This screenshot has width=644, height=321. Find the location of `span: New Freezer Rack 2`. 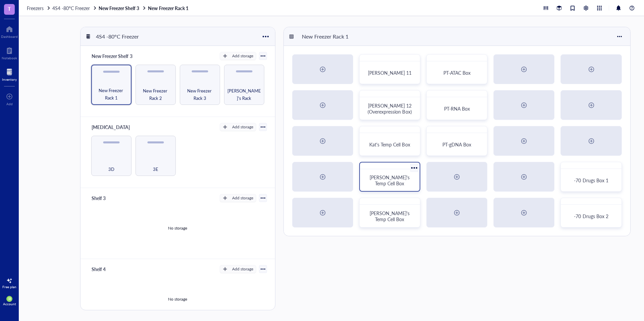

span: New Freezer Rack 2 is located at coordinates (156, 94).